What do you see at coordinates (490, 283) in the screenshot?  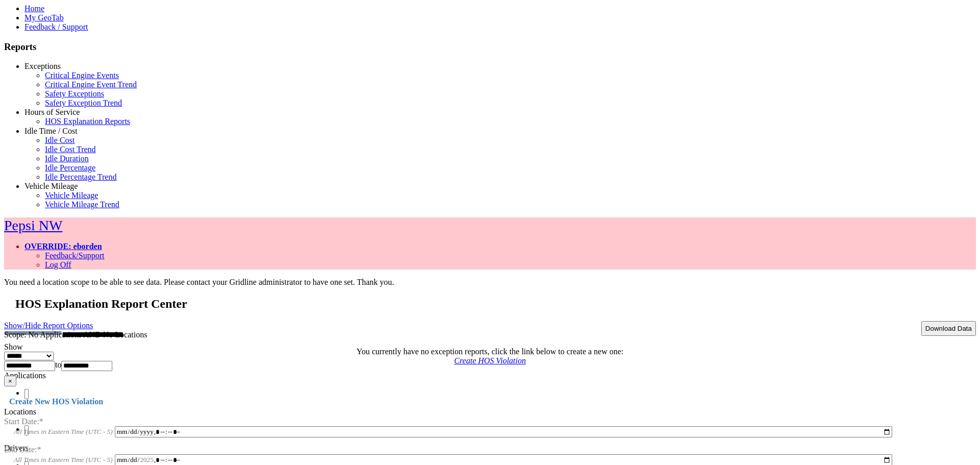 I see `div: You need a location scope to be able to see data. Please contact your Gridline administrator to h...` at bounding box center [490, 283].